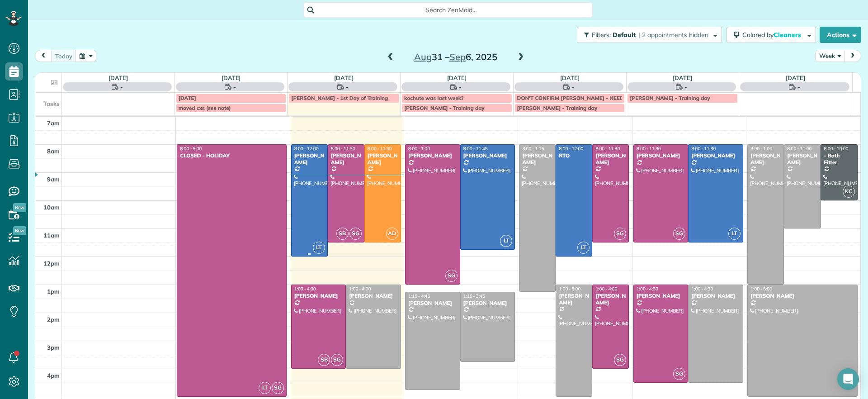 Image resolution: width=868 pixels, height=399 pixels. I want to click on span: moved cxs (see note), so click(205, 108).